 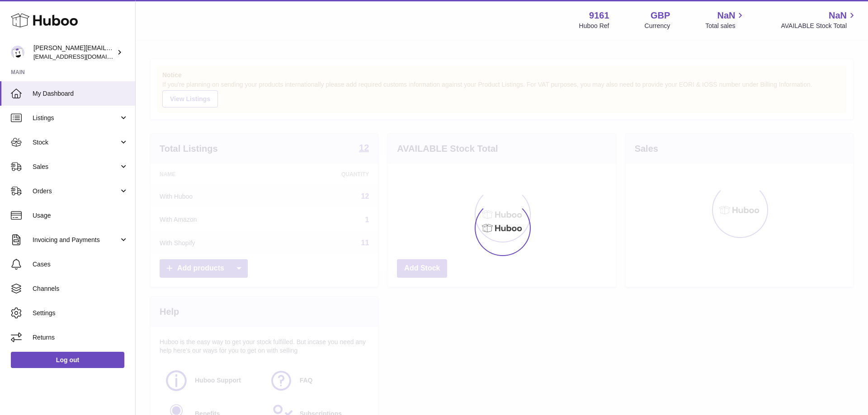 What do you see at coordinates (80, 264) in the screenshot?
I see `span: Cases` at bounding box center [80, 264].